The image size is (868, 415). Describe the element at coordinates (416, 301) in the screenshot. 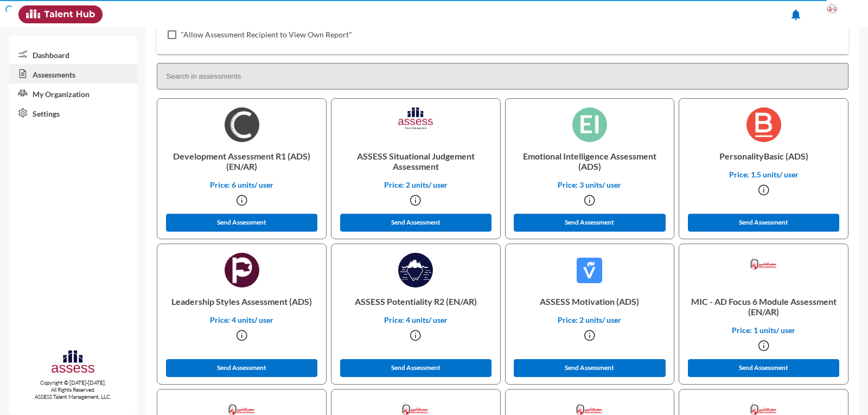

I see `p: ASSESS Potentiality R2 (EN/AR)` at that location.